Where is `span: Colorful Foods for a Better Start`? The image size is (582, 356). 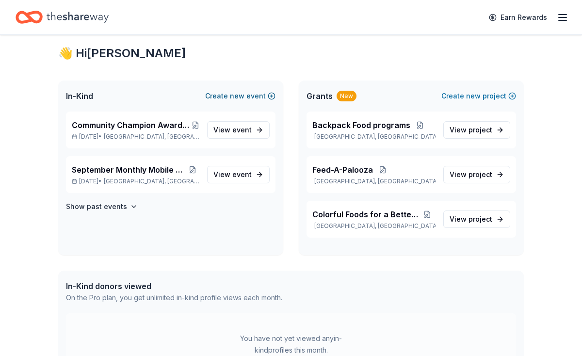
span: Colorful Foods for a Better Start is located at coordinates (365, 214).